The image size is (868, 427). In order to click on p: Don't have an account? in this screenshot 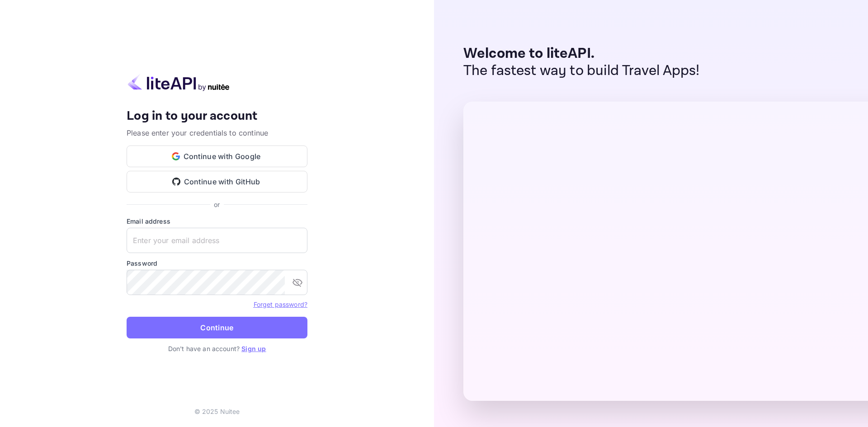, I will do `click(217, 349)`.